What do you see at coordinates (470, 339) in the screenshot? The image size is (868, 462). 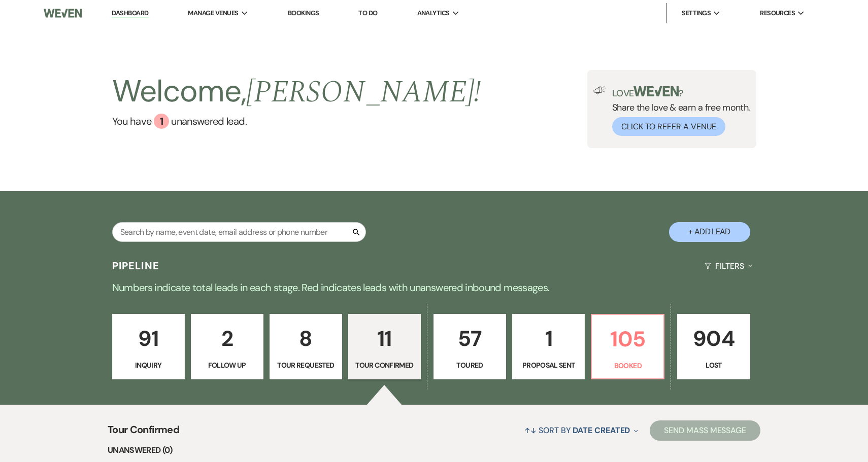 I see `p: 57` at bounding box center [470, 339].